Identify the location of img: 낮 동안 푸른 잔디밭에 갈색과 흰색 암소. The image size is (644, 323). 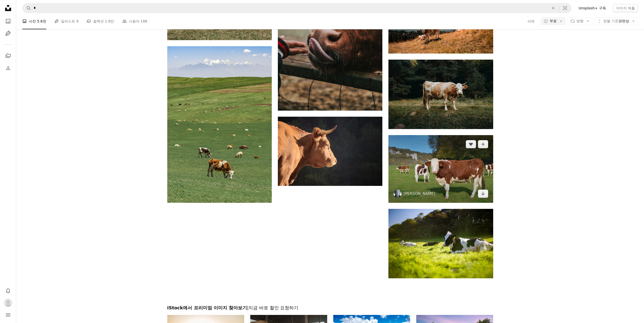
(440, 169).